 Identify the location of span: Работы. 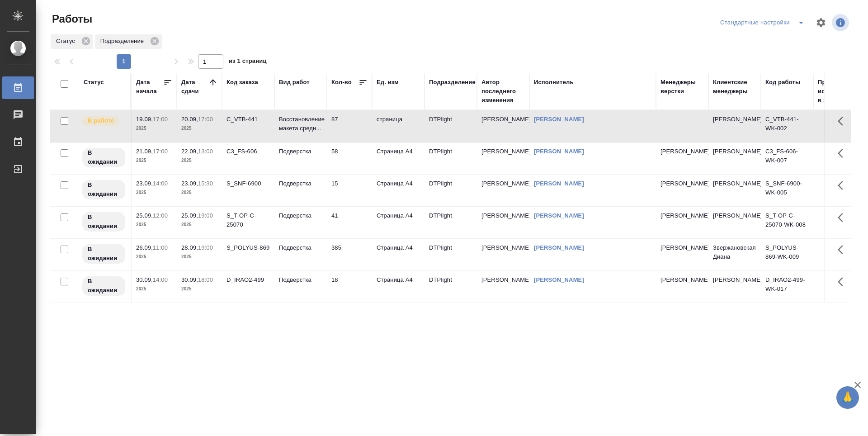
(71, 19).